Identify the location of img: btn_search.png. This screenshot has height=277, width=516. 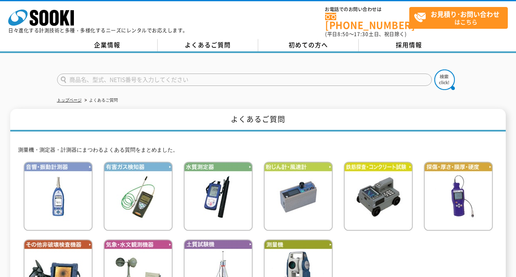
(445, 80).